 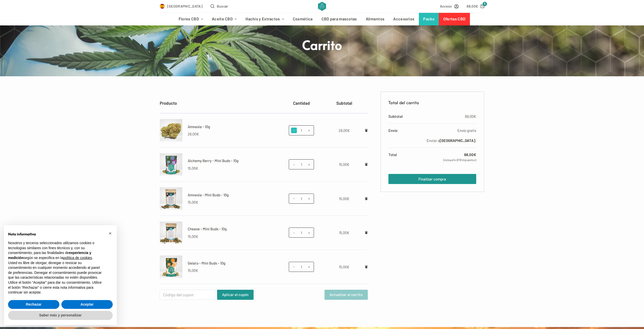 I want to click on button: Actualizar el carrito, so click(x=346, y=294).